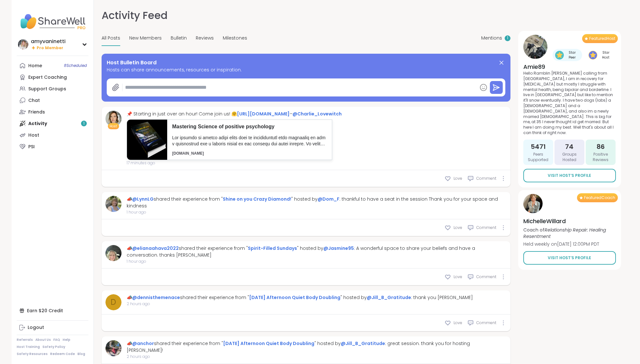 The height and width of the screenshot is (364, 640). I want to click on a: Charlie_Lovewitch, so click(114, 118).